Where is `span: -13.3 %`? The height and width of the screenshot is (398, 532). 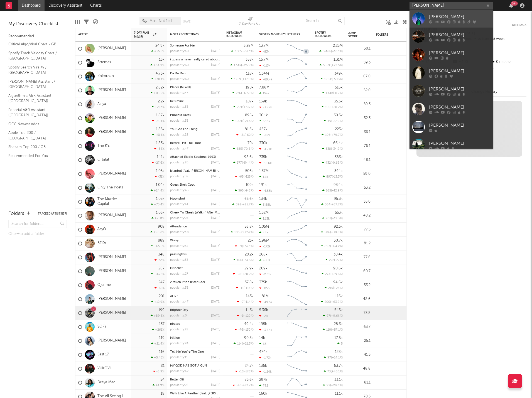 span: -13.3 % is located at coordinates (337, 177).